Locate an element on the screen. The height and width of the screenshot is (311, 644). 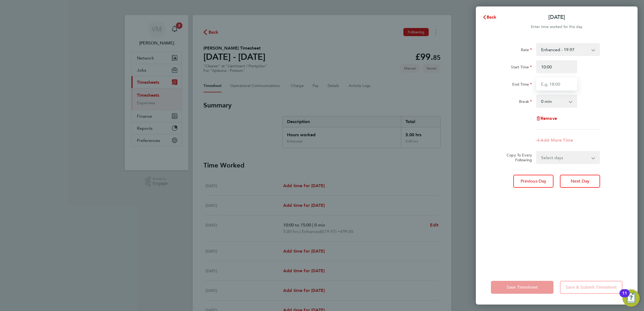
button: Remove is located at coordinates (547, 118).